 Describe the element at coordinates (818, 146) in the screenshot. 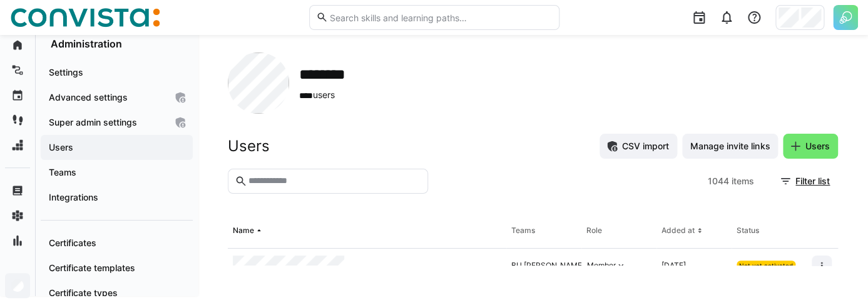

I see `span: Users` at that location.